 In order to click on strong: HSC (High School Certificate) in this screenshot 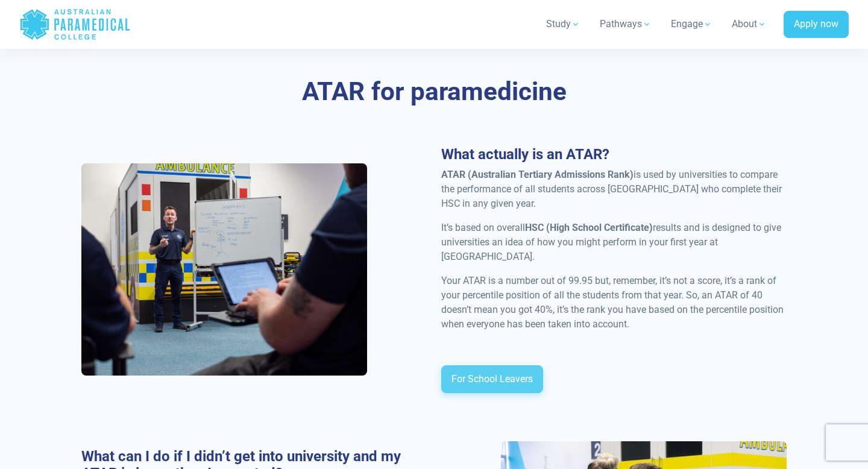, I will do `click(589, 227)`.